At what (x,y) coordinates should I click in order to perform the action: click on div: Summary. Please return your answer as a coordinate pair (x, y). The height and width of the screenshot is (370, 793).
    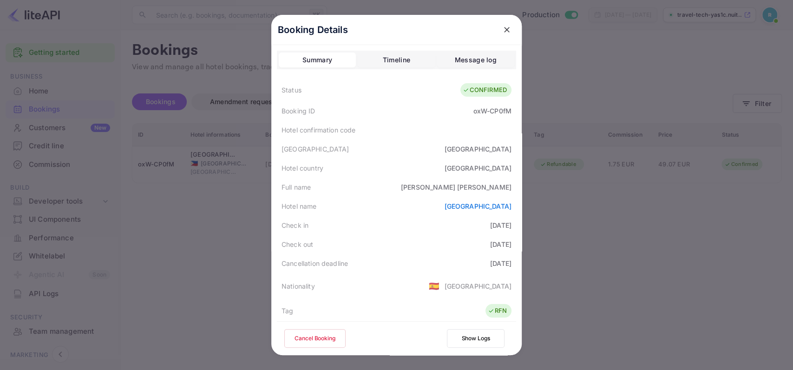
    Looking at the image, I should click on (317, 60).